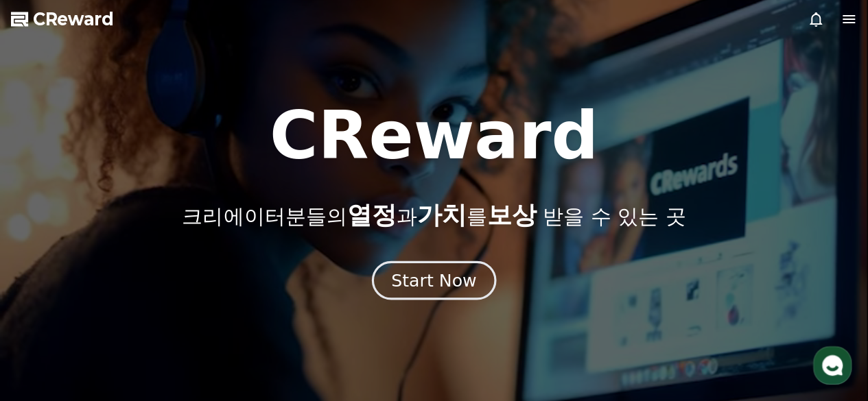 Image resolution: width=868 pixels, height=401 pixels. What do you see at coordinates (221, 304) in the screenshot?
I see `a: 설정` at bounding box center [221, 304].